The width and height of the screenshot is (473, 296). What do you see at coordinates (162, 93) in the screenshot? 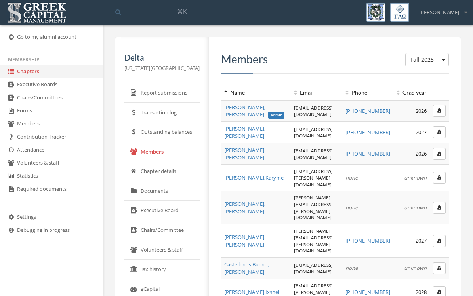
I see `a: Report submissions` at bounding box center [162, 93].